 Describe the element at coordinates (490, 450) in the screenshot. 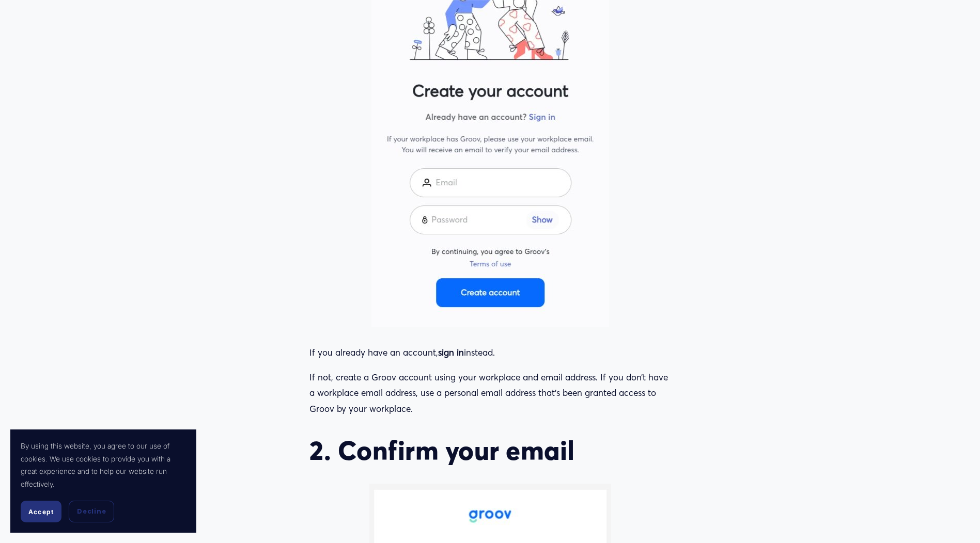

I see `h2: 2. Confirm your email` at that location.